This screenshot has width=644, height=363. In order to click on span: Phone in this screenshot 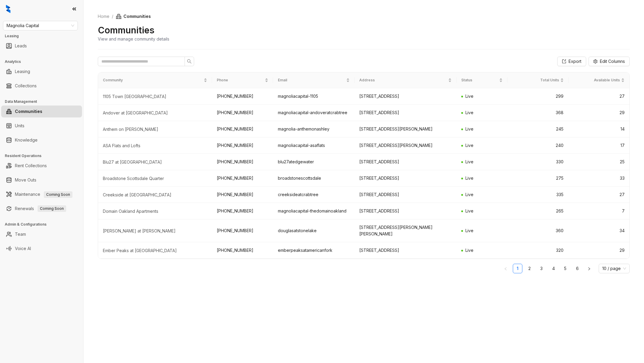, I will do `click(240, 80)`.